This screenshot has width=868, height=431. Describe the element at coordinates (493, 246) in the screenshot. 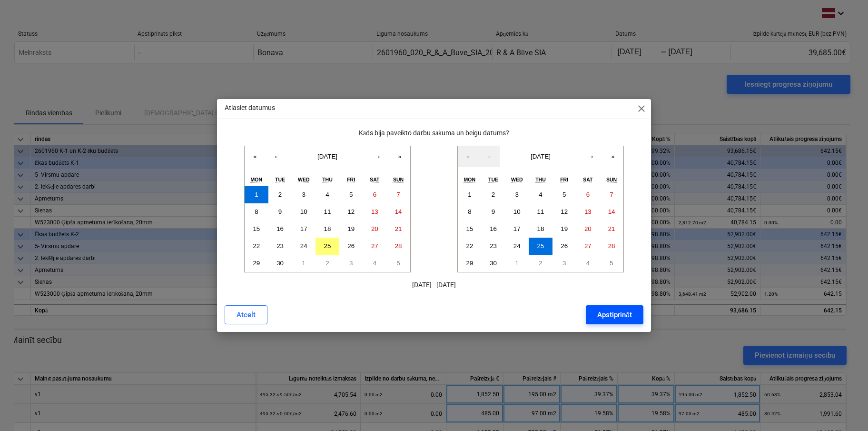

I see `abbr: 23 September 2025` at that location.